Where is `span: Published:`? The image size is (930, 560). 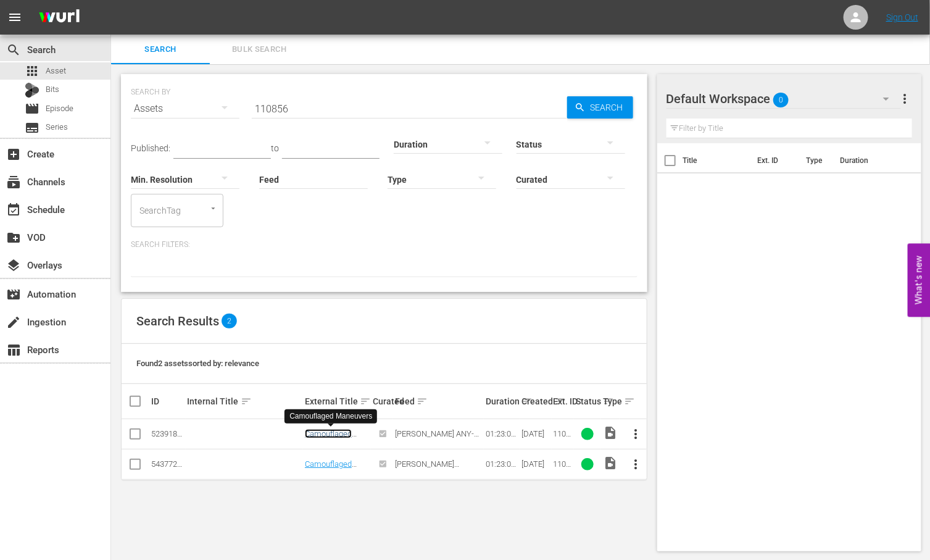
span: Published: is located at coordinates (151, 148).